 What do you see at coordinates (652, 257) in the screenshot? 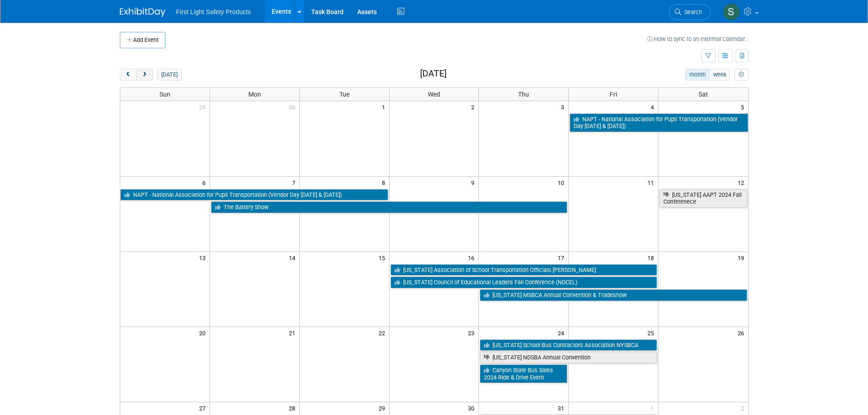
I see `span: 18` at bounding box center [652, 257].